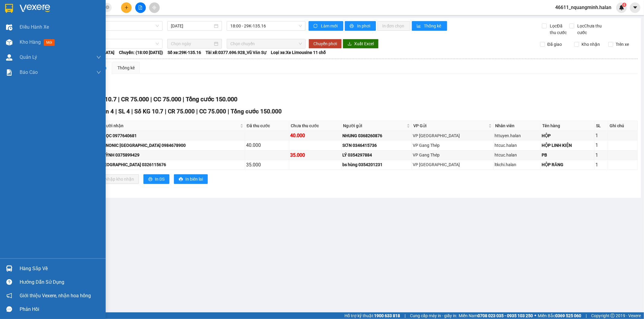  Describe the element at coordinates (149, 111) in the screenshot. I see `span: Số KG 10.7` at that location.